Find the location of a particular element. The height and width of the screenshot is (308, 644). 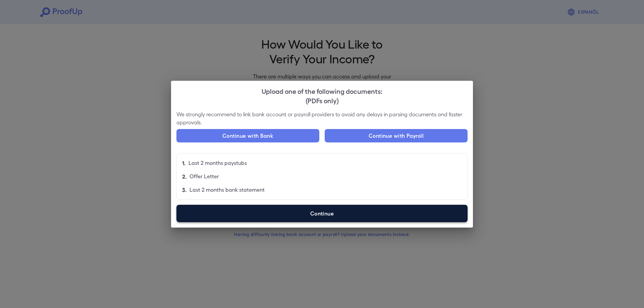

label: Continue is located at coordinates (322, 214).